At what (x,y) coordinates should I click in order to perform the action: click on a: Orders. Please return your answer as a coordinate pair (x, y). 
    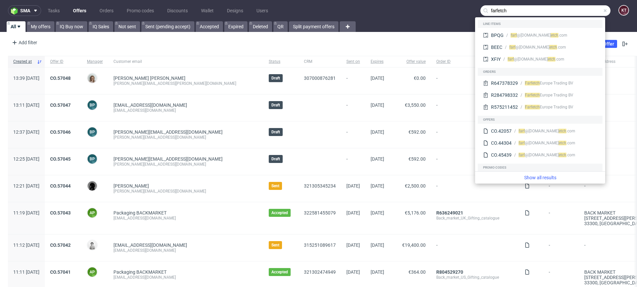
    Looking at the image, I should click on (107, 11).